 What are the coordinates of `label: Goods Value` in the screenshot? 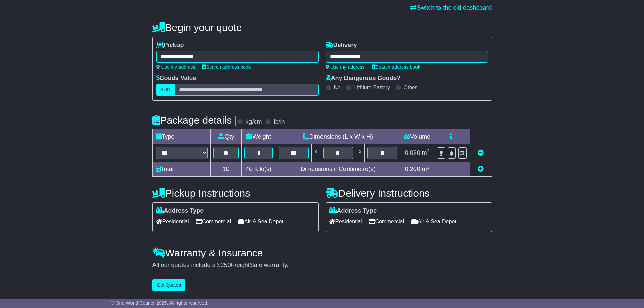 It's located at (176, 78).